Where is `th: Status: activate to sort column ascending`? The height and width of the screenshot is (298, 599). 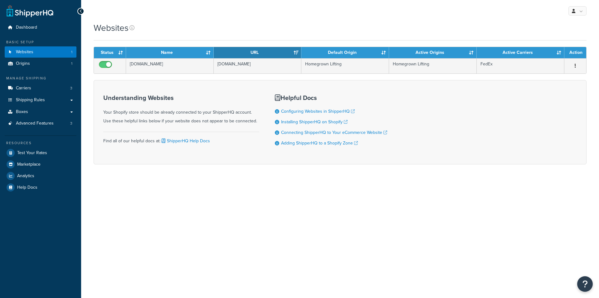
th: Status: activate to sort column ascending is located at coordinates (110, 53).